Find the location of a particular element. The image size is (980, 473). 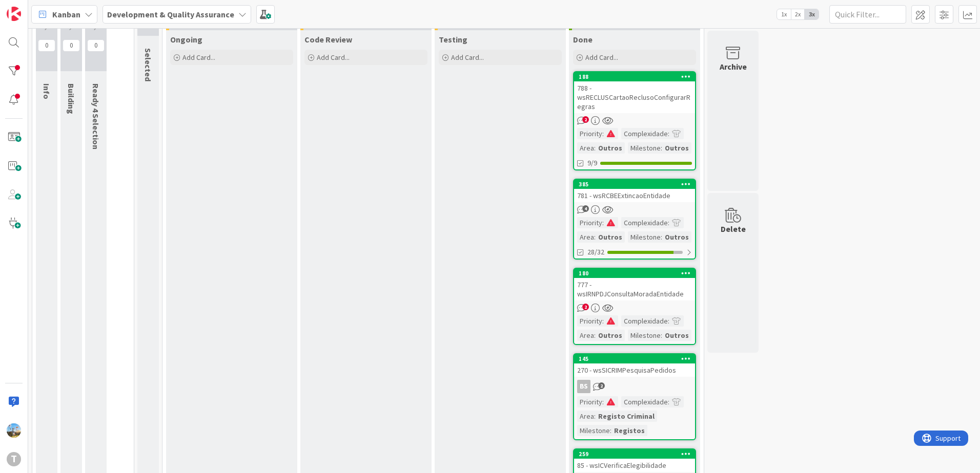

div: 145270 - wsSICRIMPesquisaPedidos is located at coordinates (635, 365).